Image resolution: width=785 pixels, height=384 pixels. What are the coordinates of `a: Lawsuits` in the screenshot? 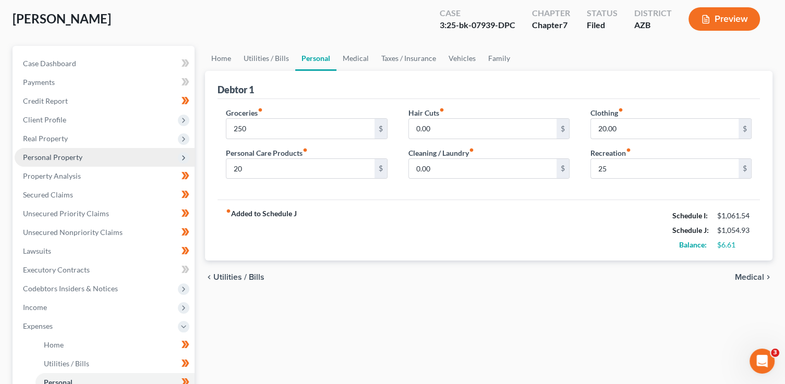 It's located at (104, 251).